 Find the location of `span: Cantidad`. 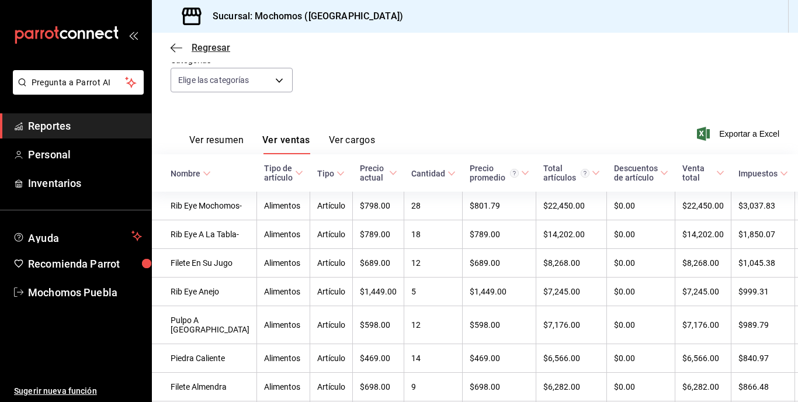

span: Cantidad is located at coordinates (434, 174).